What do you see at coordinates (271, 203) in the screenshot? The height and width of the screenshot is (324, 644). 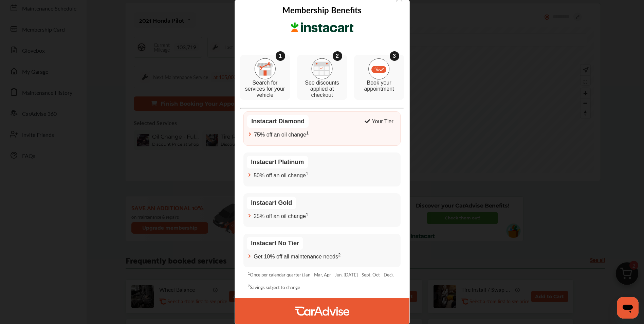 I see `div: Instacart Gold` at bounding box center [271, 203].